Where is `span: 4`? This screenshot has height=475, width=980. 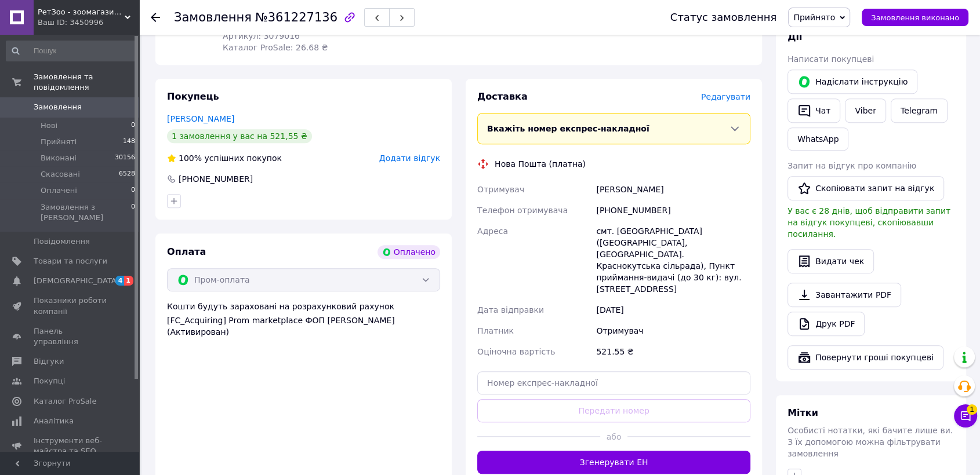 span: 4 is located at coordinates (120, 281).